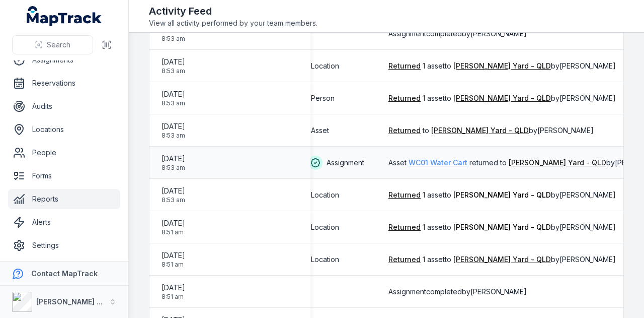 Image resolution: width=644 pixels, height=318 pixels. What do you see at coordinates (64, 222) in the screenshot?
I see `a: Alerts` at bounding box center [64, 222].